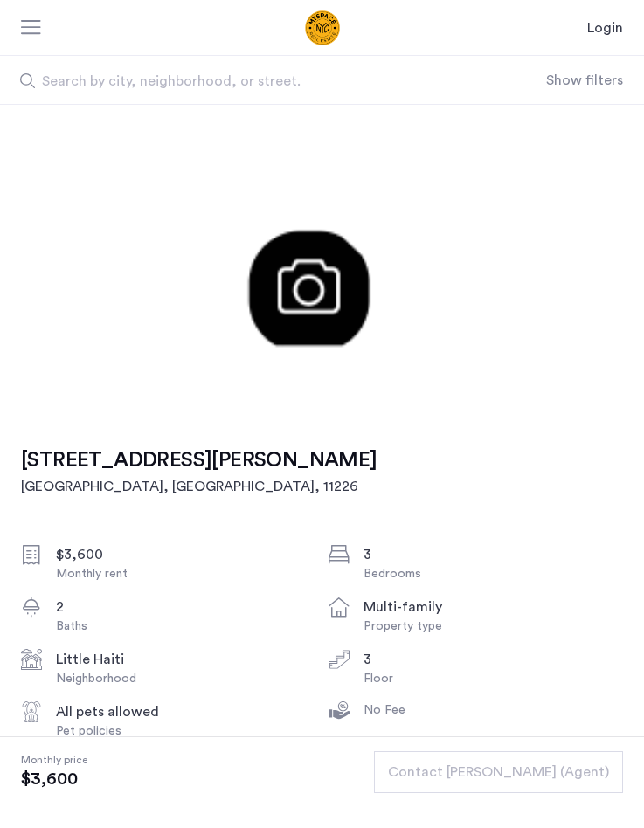 Image resolution: width=644 pixels, height=828 pixels. I want to click on div: Property type, so click(493, 626).